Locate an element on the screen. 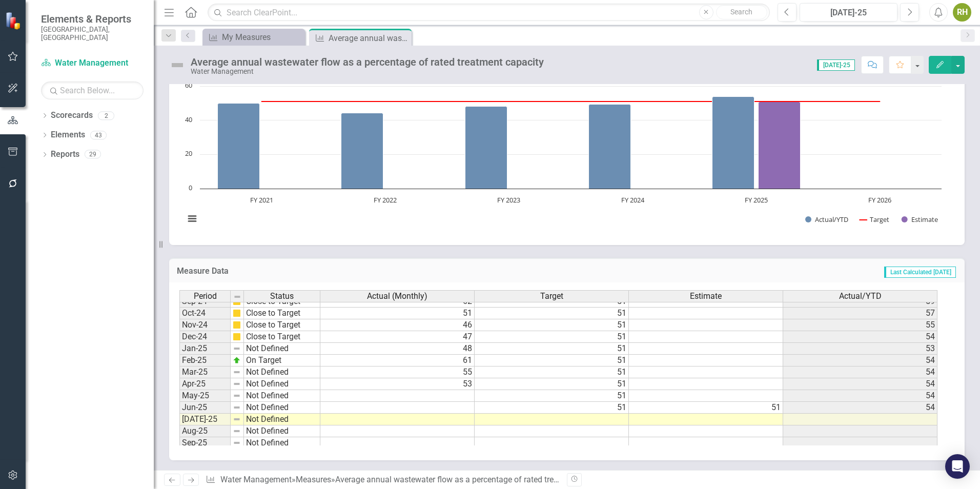 The width and height of the screenshot is (980, 489). a: Measures is located at coordinates (313, 479).